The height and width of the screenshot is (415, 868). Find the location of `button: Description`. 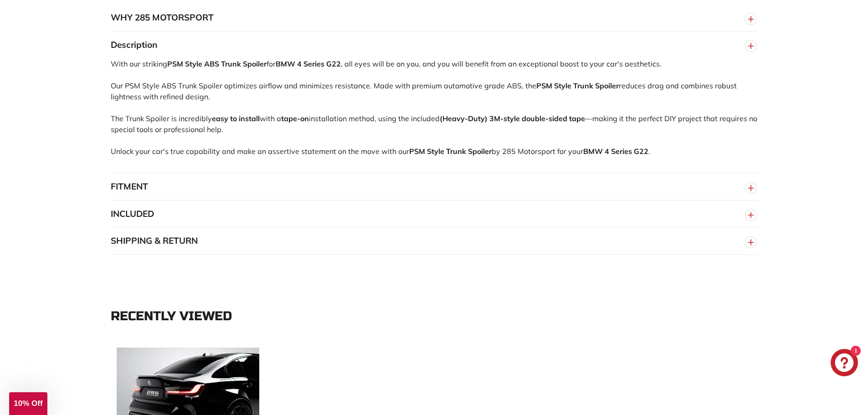

button: Description is located at coordinates (434, 46).